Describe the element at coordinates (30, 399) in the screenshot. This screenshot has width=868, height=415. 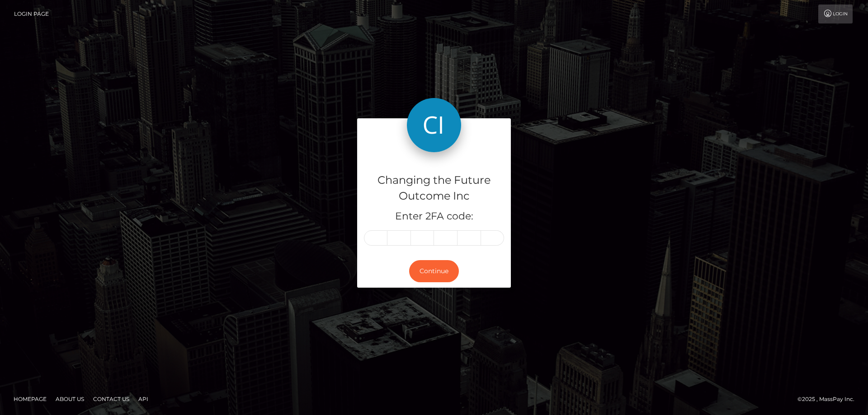
I see `a: Homepage` at that location.